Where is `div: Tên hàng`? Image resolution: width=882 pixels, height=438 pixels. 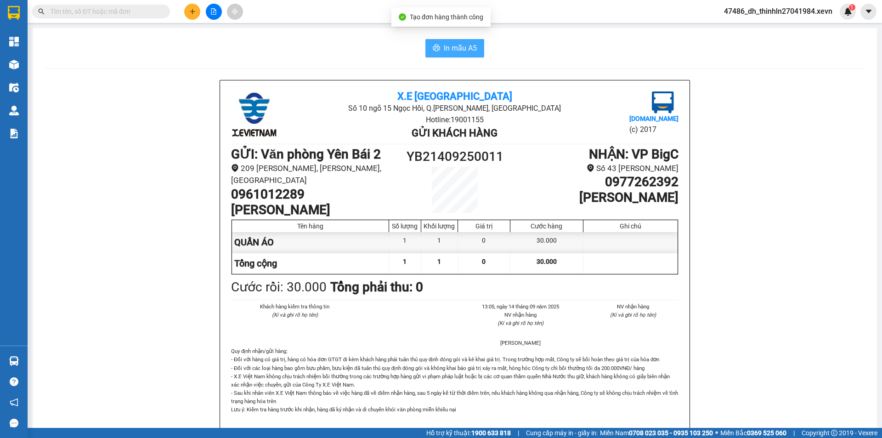
div: Tên hàng is located at coordinates (310, 226).